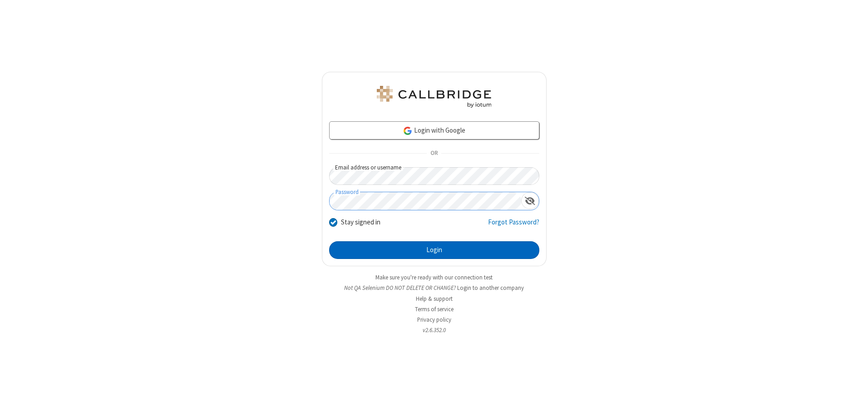  Describe the element at coordinates (434, 130) in the screenshot. I see `a: Login with Google` at that location.